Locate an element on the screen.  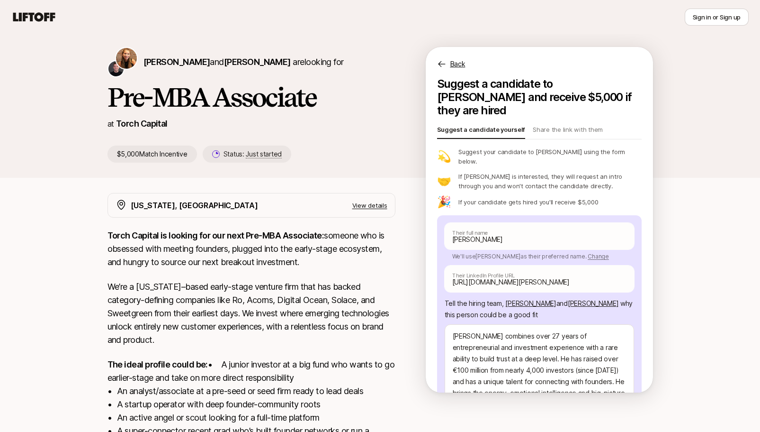
img: Katie Reiner is located at coordinates (126, 58).